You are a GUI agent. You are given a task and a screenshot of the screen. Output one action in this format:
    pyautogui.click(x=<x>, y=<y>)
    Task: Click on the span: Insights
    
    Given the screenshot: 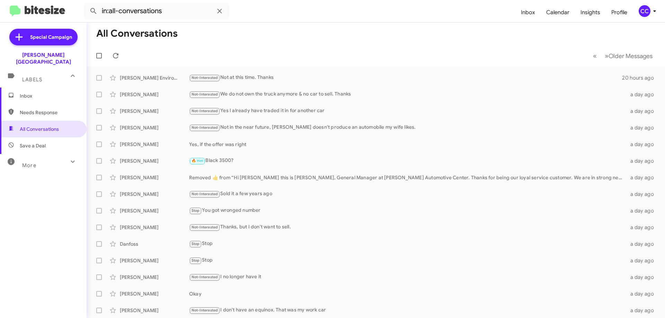 What is the action you would take?
    pyautogui.click(x=590, y=12)
    